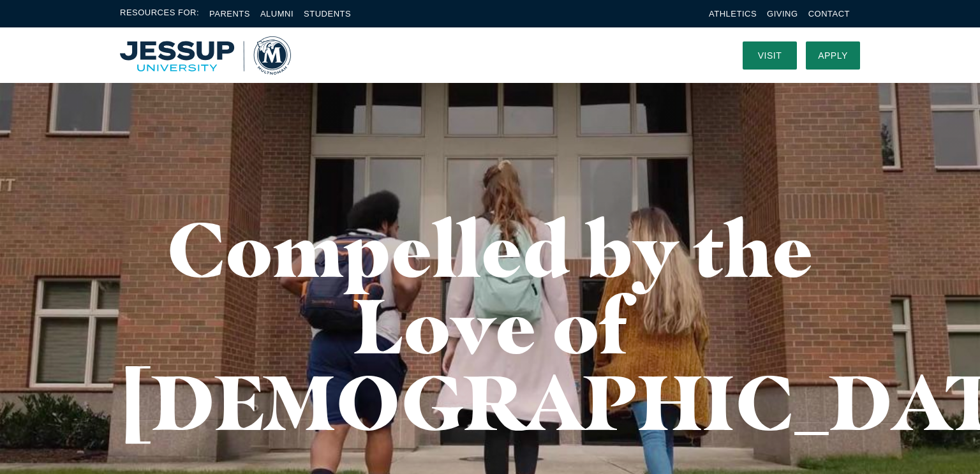 This screenshot has width=980, height=474. I want to click on a: Alumni, so click(277, 13).